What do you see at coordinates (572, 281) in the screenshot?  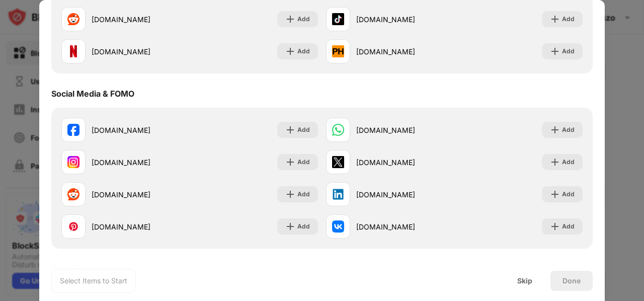 I see `div: Done` at bounding box center [572, 281].